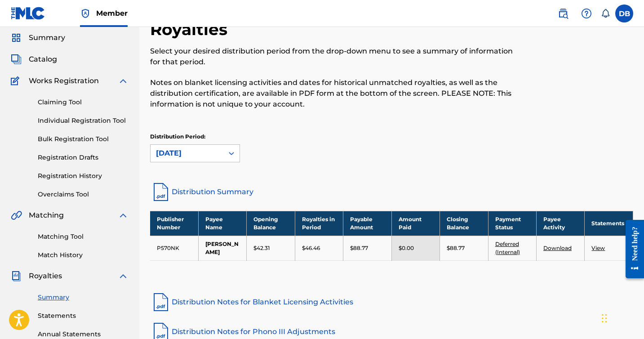 Image resolution: width=644 pixels, height=339 pixels. Describe the element at coordinates (34, 59) in the screenshot. I see `a: CatalogCatalog` at that location.